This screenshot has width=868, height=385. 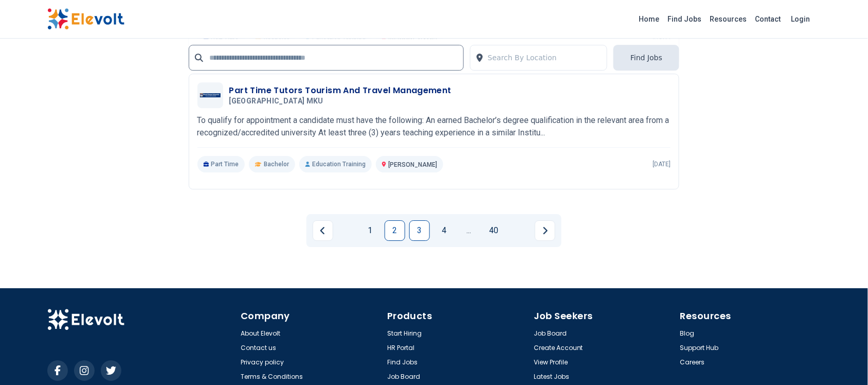 What do you see at coordinates (401, 348) in the screenshot?
I see `a: HR Portal` at bounding box center [401, 348].